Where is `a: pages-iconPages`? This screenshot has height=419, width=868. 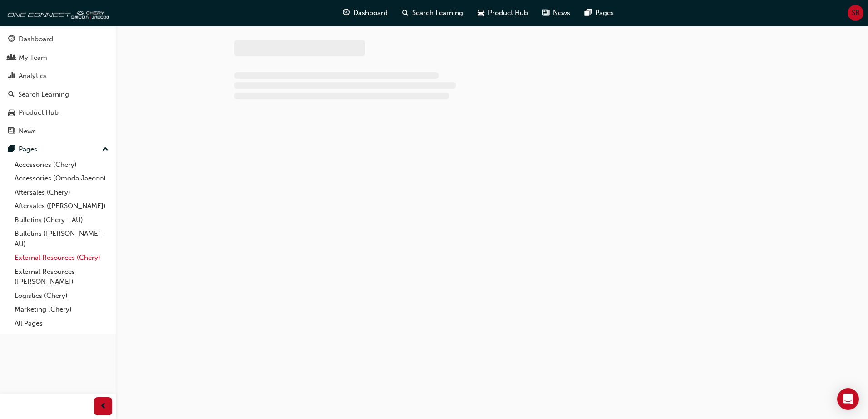
a: pages-iconPages is located at coordinates (599, 13).